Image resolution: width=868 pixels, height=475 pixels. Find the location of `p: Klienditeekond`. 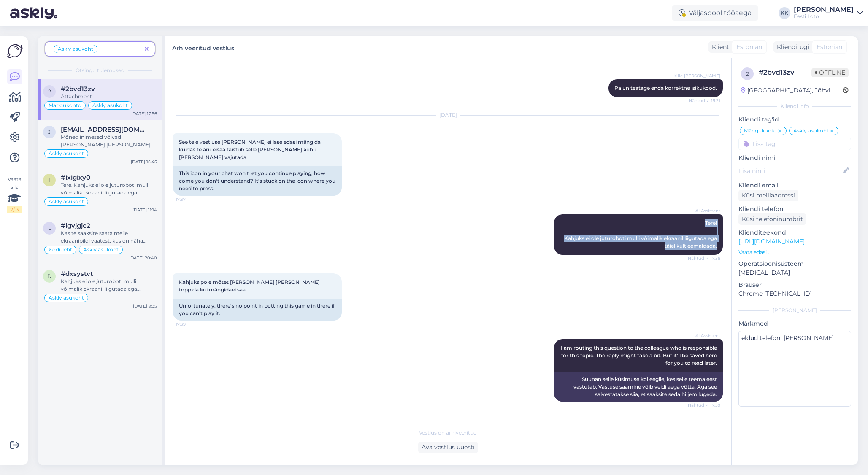

p: Klienditeekond is located at coordinates (795, 232).